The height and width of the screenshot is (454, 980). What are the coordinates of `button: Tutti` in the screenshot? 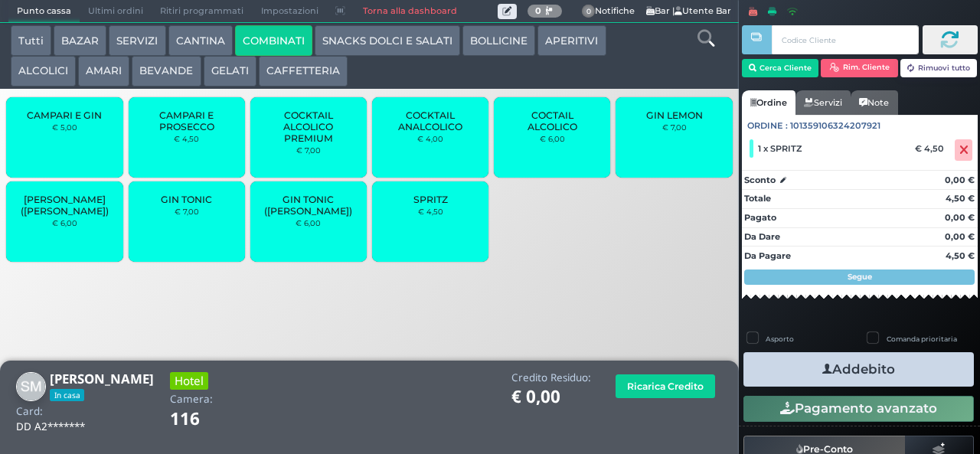 It's located at (30, 40).